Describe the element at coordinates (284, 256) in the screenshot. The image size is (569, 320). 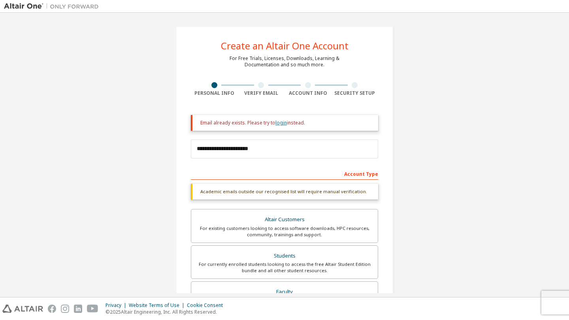
I see `div: Students` at that location.